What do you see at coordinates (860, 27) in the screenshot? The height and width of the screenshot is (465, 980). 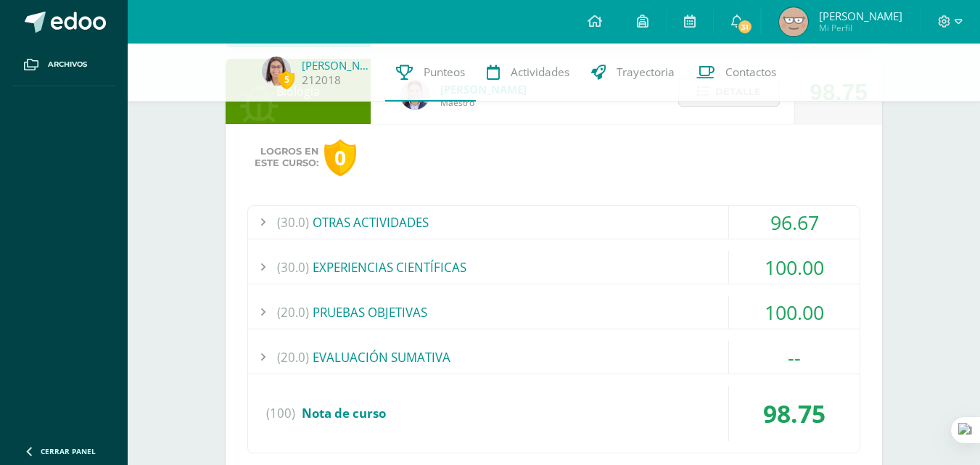 I see `span: Mi Perfil` at bounding box center [860, 27].